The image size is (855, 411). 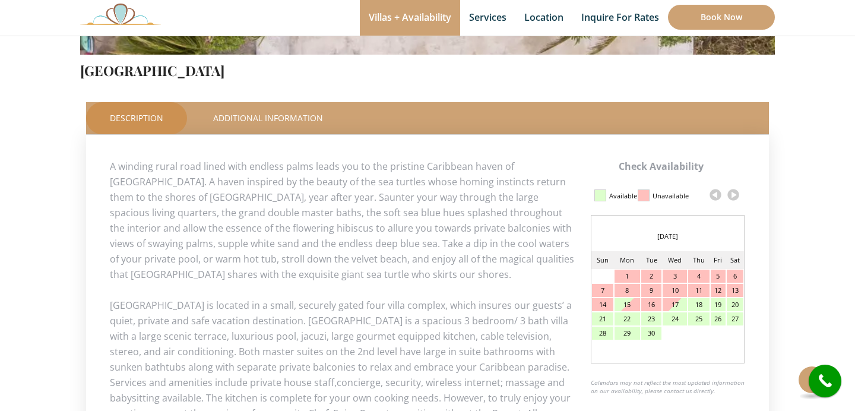 What do you see at coordinates (825, 381) in the screenshot?
I see `a: call` at bounding box center [825, 381].